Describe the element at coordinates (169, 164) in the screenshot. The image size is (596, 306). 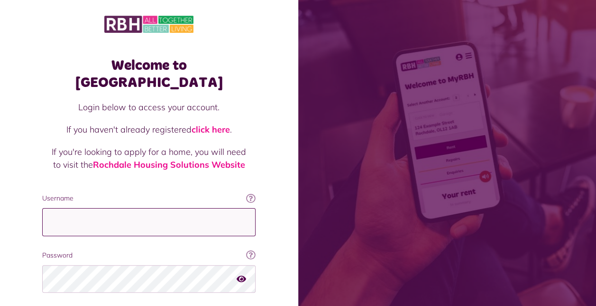
I see `a: Rochdale Housing Solutions Website` at that location.